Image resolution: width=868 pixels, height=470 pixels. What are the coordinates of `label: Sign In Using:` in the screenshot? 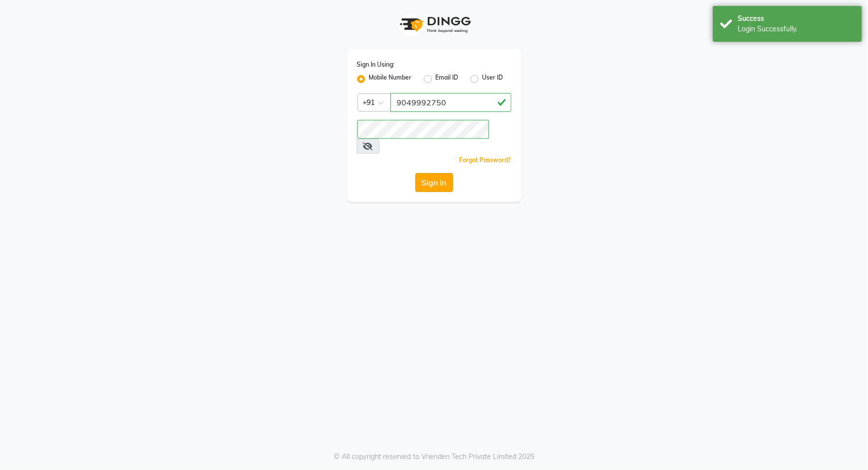 It's located at (376, 64).